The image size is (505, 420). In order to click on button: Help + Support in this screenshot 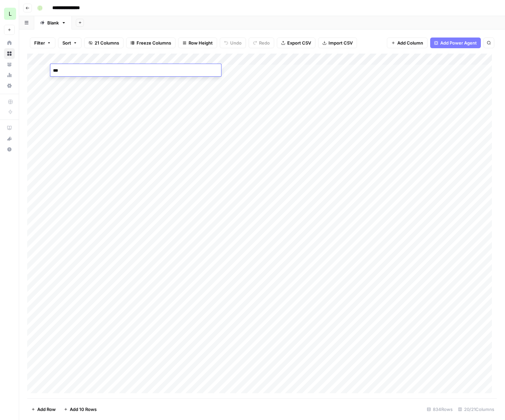, I will do `click(9, 150)`.